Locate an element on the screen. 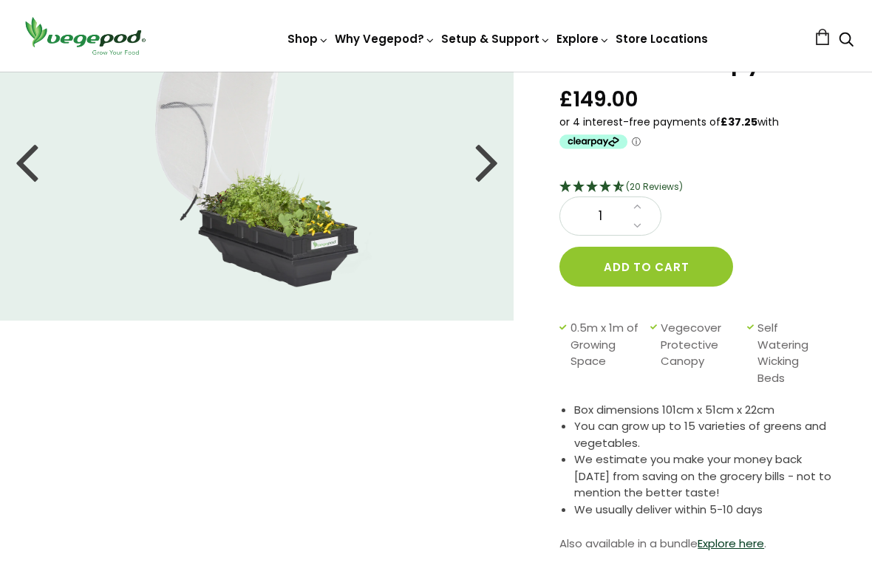 This screenshot has height=588, width=872. a: Increase quantity by 1 is located at coordinates (638, 207).